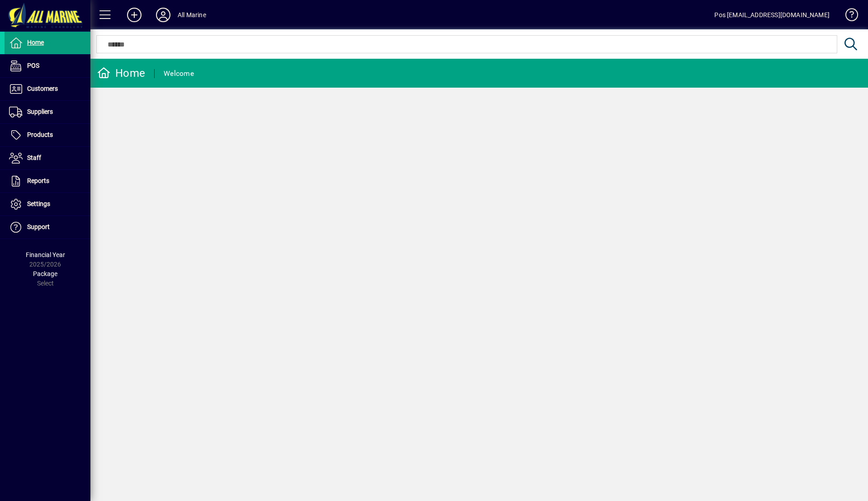  I want to click on span: Reports, so click(38, 181).